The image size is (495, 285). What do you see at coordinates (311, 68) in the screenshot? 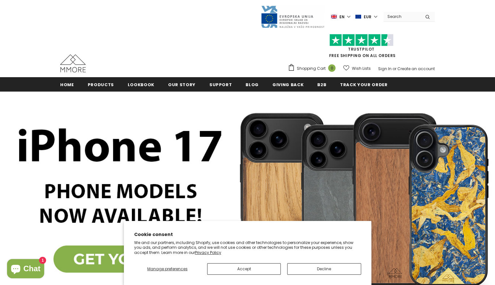
I see `span: Shopping Cart` at bounding box center [311, 68].